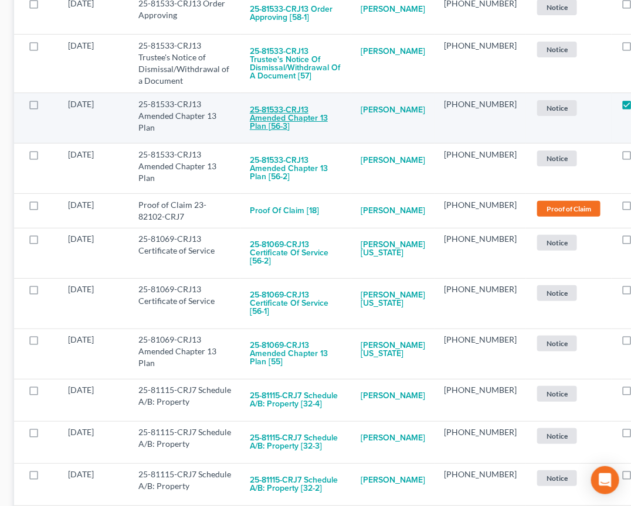 The width and height of the screenshot is (631, 506). What do you see at coordinates (284, 211) in the screenshot?
I see `button: Proof of Claim [18]` at bounding box center [284, 211].